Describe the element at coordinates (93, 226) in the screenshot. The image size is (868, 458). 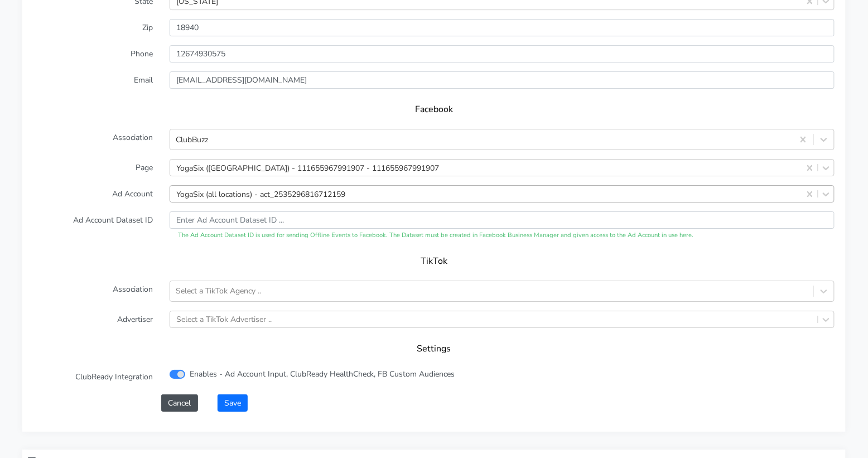
I see `label: Ad Account Dataset ID` at that location.